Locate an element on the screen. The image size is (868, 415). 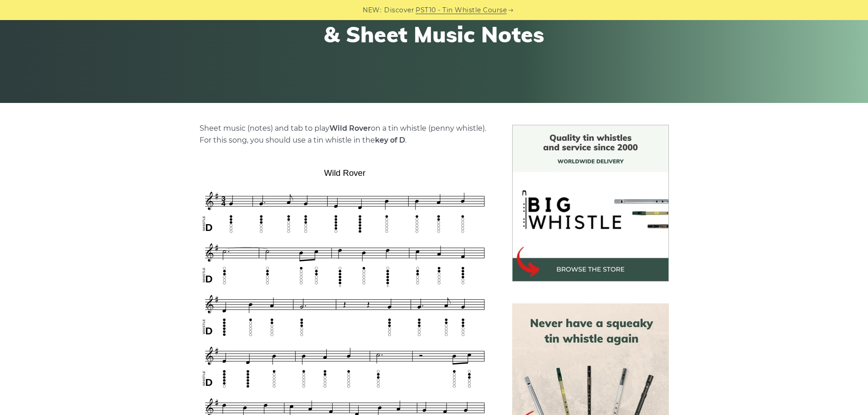
strong: key of D is located at coordinates (390, 140).